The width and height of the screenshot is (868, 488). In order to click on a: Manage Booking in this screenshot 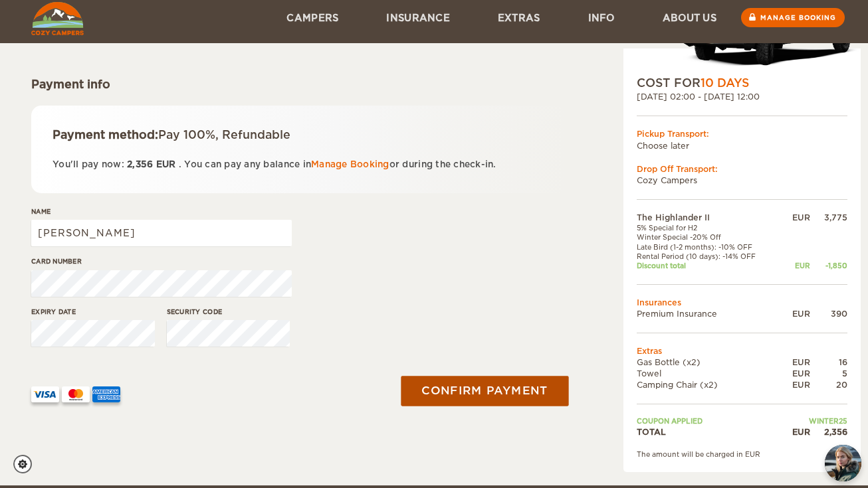, I will do `click(350, 164)`.